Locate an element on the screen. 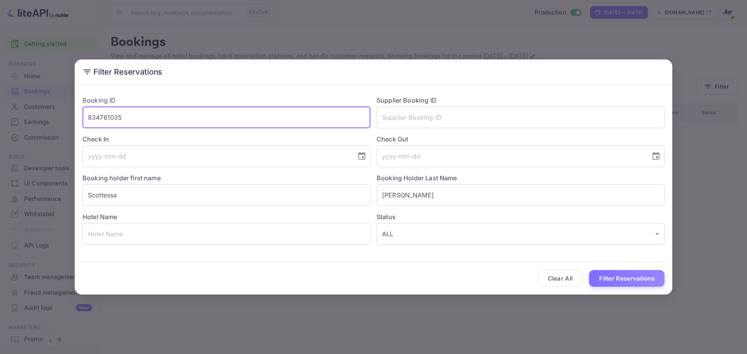 The image size is (747, 354). label: Check In is located at coordinates (226, 139).